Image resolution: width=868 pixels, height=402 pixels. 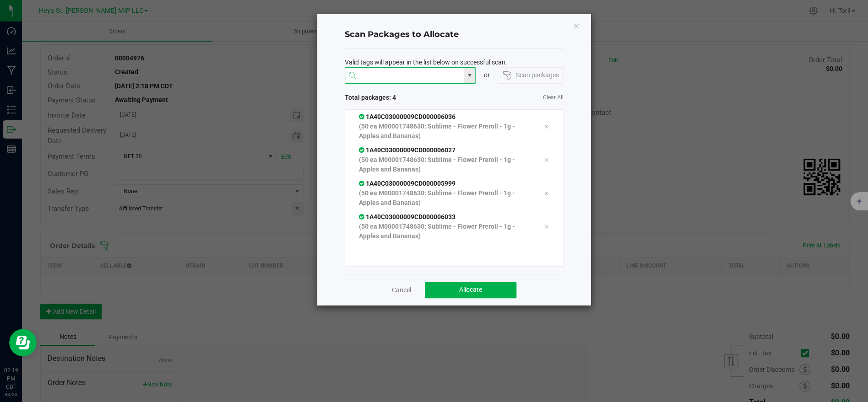 What do you see at coordinates (407, 217) in the screenshot?
I see `span: 1A40C03000009CD000006033` at bounding box center [407, 217].